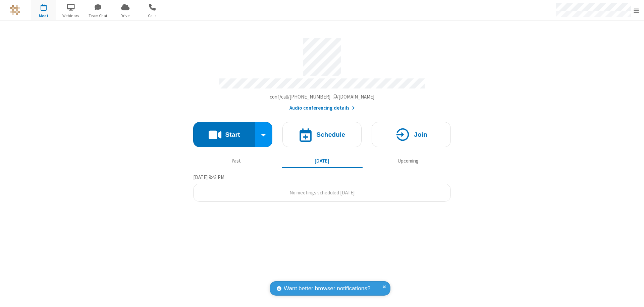  Describe the element at coordinates (322, 73) in the screenshot. I see `section: Account details` at that location.